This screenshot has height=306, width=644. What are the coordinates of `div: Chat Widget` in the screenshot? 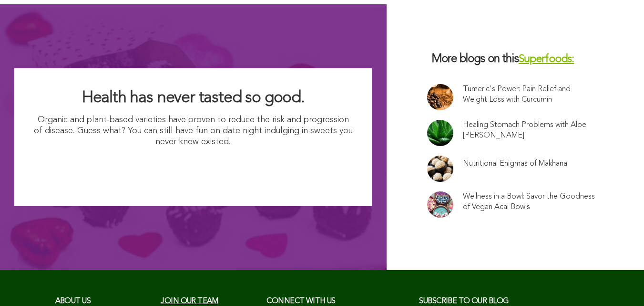 It's located at (621, 283).